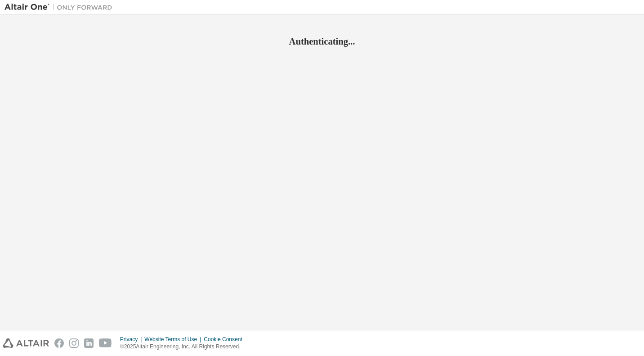  What do you see at coordinates (174, 339) in the screenshot?
I see `div: Website Terms of Use` at bounding box center [174, 339].